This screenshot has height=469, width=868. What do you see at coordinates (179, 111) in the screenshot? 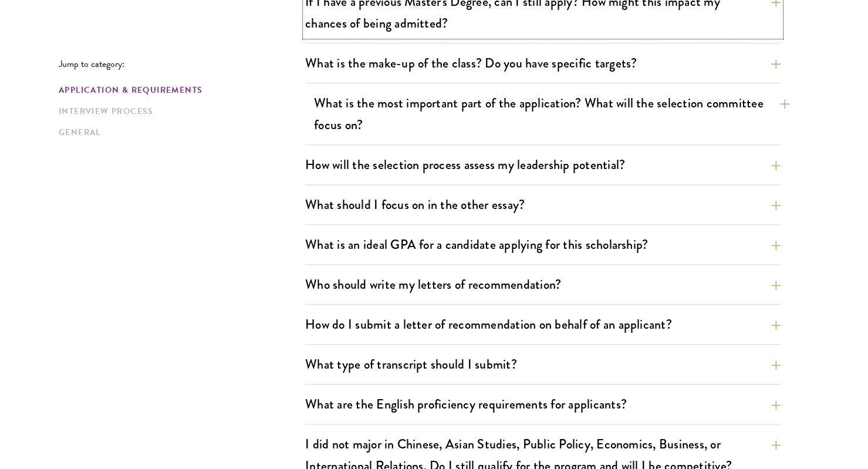
I see `a: Interview Process` at bounding box center [179, 111].